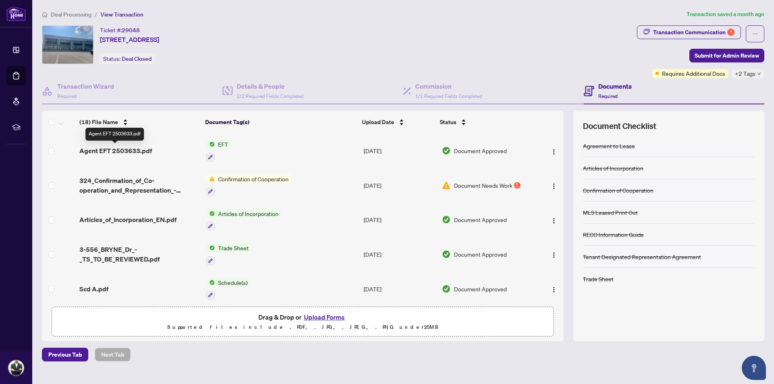 The image size is (774, 384). I want to click on th: Document Tag(s), so click(281, 122).